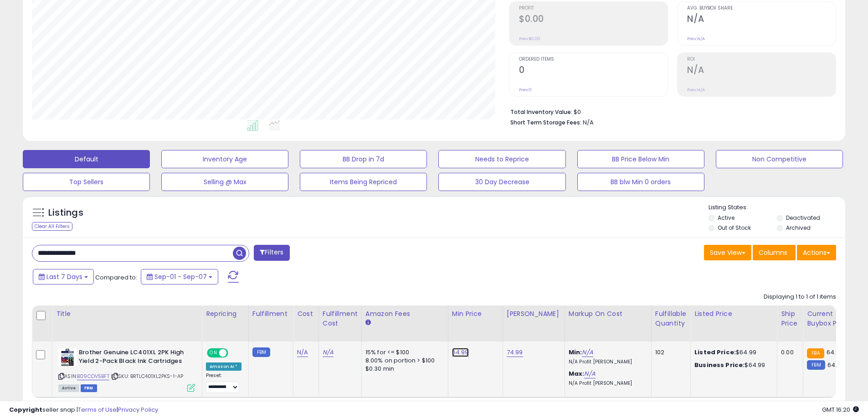  I want to click on b: Min:, so click(575, 352).